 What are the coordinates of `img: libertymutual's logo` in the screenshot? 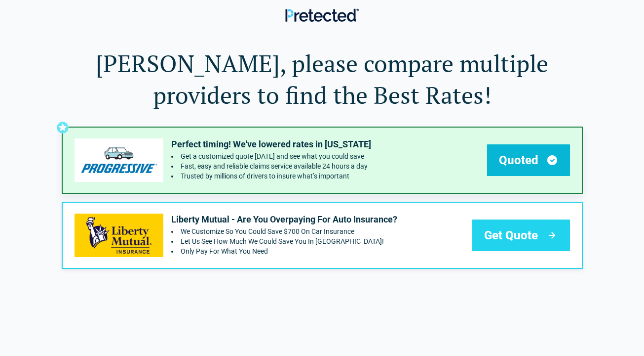 It's located at (119, 235).